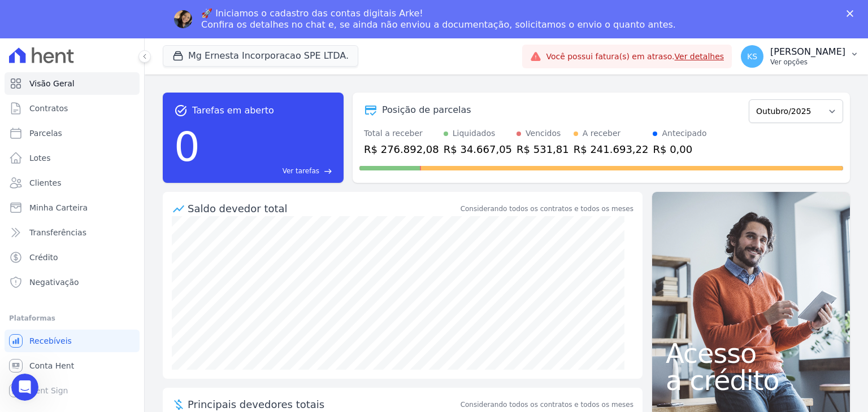  Describe the element at coordinates (49, 108) in the screenshot. I see `span: Contratos` at that location.